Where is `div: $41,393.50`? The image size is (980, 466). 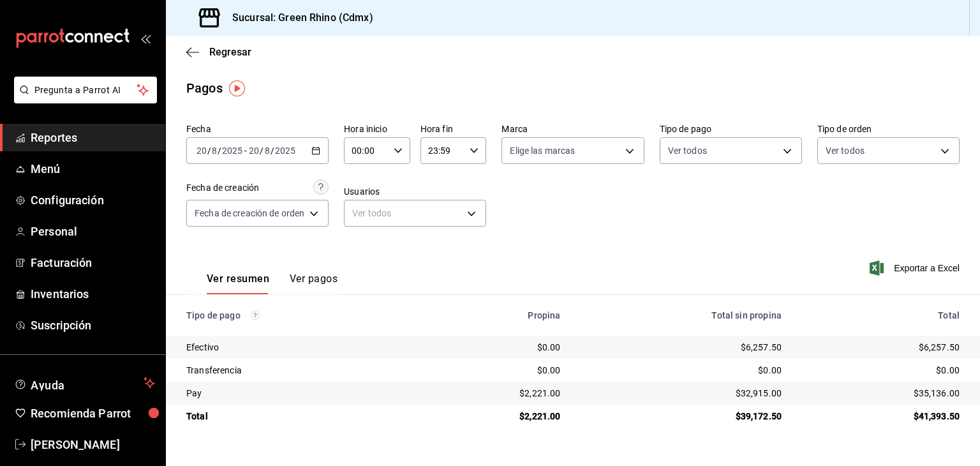 div: $41,393.50 is located at coordinates (881, 416).